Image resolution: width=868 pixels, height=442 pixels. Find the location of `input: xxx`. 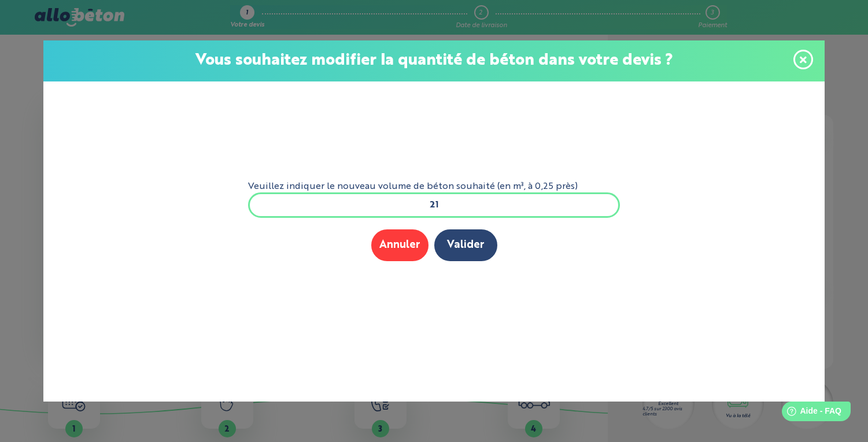

input: xxx is located at coordinates (434, 205).